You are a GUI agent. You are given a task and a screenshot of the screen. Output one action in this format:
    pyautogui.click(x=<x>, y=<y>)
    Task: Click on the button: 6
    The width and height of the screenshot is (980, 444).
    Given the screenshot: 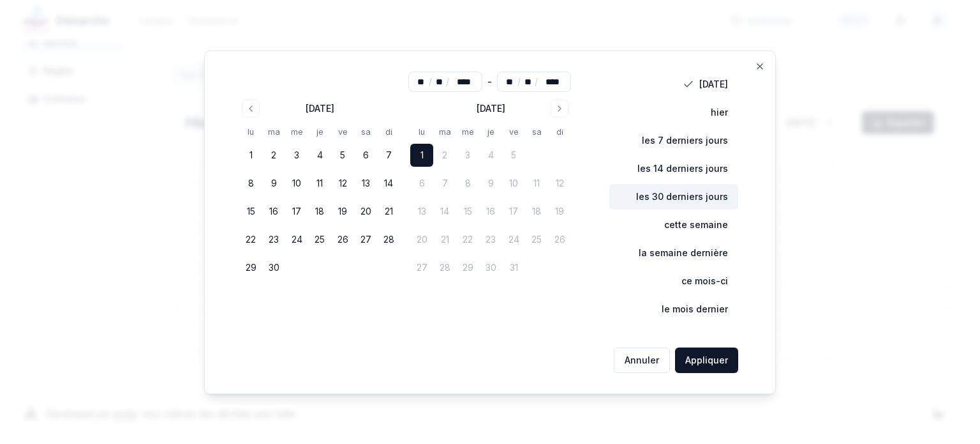 What is the action you would take?
    pyautogui.click(x=365, y=155)
    